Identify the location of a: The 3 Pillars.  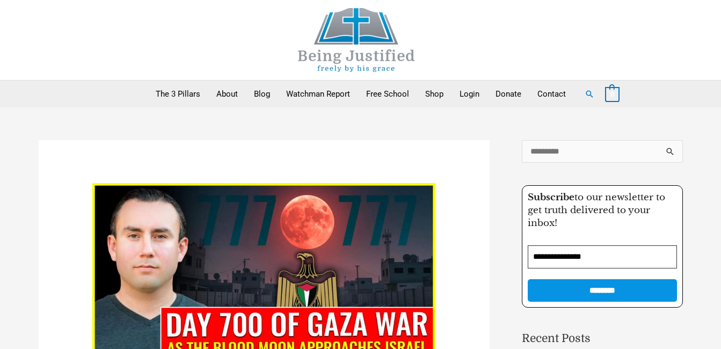
(178, 94).